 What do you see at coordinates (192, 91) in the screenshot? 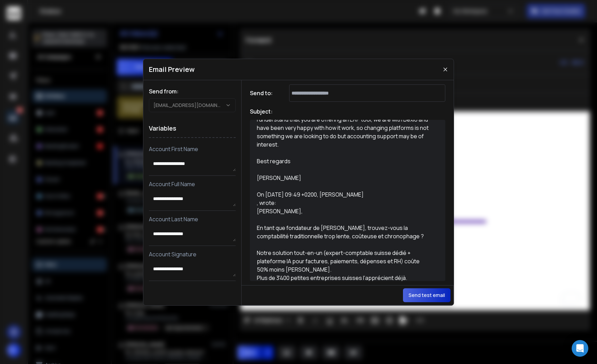
I see `h1: Send from:` at bounding box center [192, 91].